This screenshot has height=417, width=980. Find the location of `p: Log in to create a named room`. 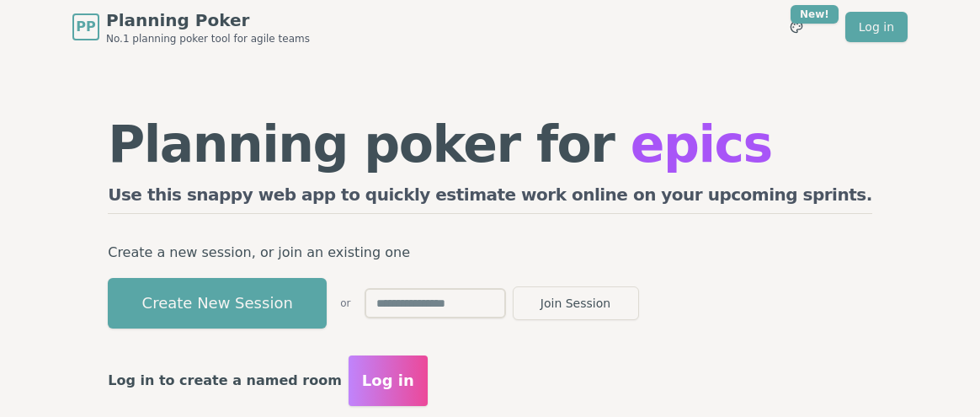

p: Log in to create a named room is located at coordinates (225, 380).